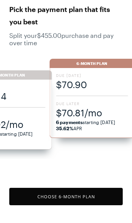 This screenshot has width=132, height=223. What do you see at coordinates (69, 122) in the screenshot?
I see `strong: 6 payments` at bounding box center [69, 122].